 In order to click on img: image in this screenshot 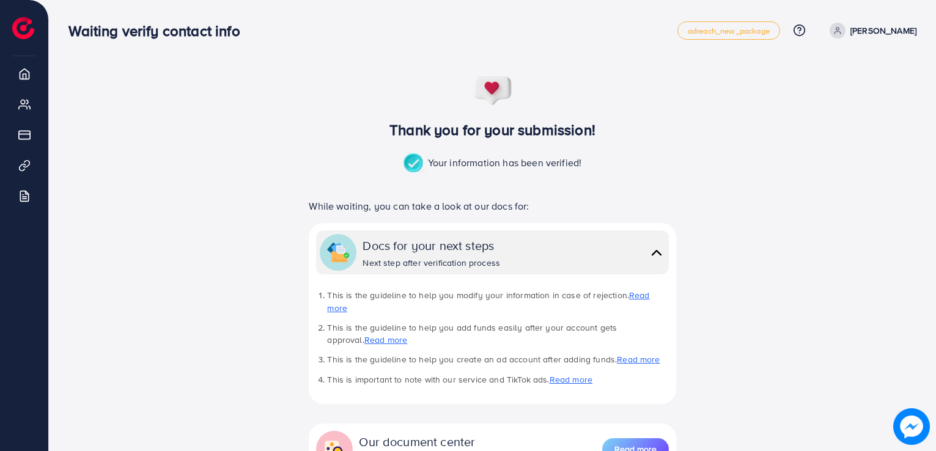, I will do `click(912, 427)`.